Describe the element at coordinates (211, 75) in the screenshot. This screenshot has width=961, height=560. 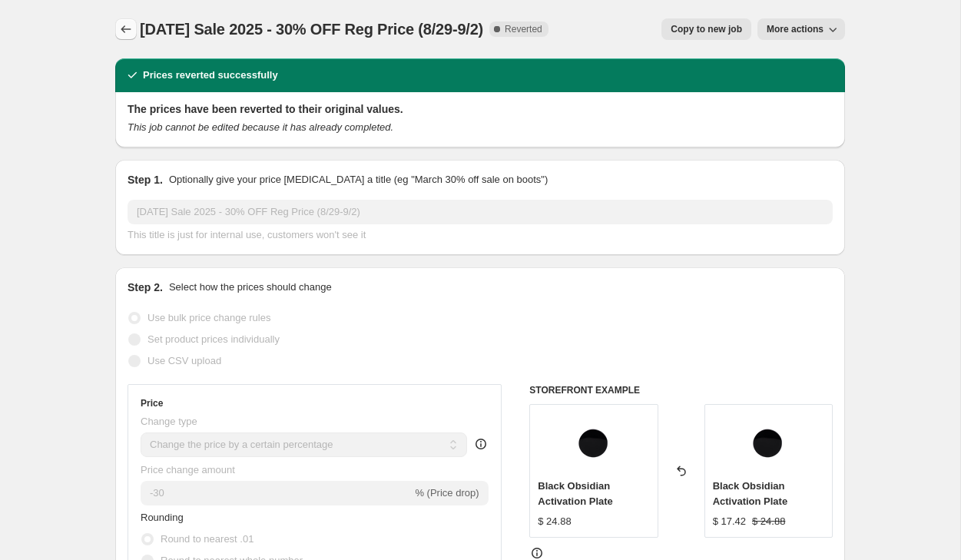
I see `h2: Prices reverted successfully` at that location.